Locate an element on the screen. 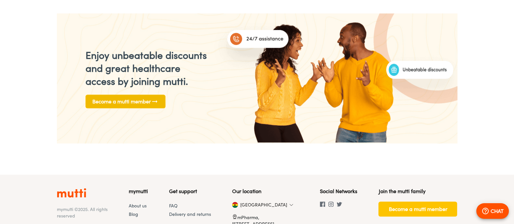 Image resolution: width=514 pixels, height=224 pixels. img: Twitter is located at coordinates (339, 204).